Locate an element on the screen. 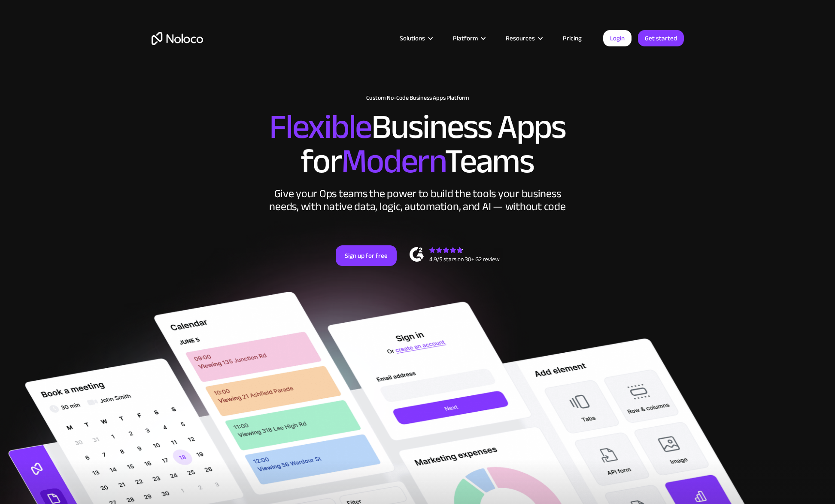 The width and height of the screenshot is (835, 504). a: home is located at coordinates (177, 38).